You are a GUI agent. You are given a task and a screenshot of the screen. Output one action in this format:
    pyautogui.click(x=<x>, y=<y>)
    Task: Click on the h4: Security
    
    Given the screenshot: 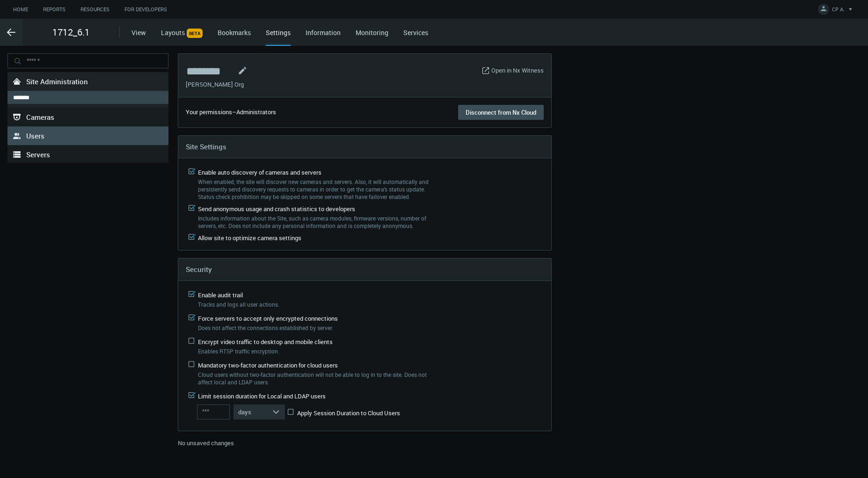 What is the action you would take?
    pyautogui.click(x=364, y=269)
    